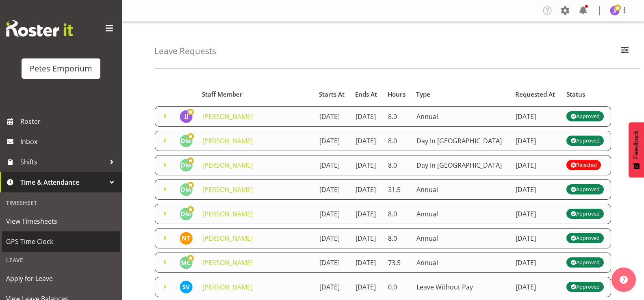 The height and width of the screenshot is (300, 644). Describe the element at coordinates (397, 189) in the screenshot. I see `td: 31.5` at that location.